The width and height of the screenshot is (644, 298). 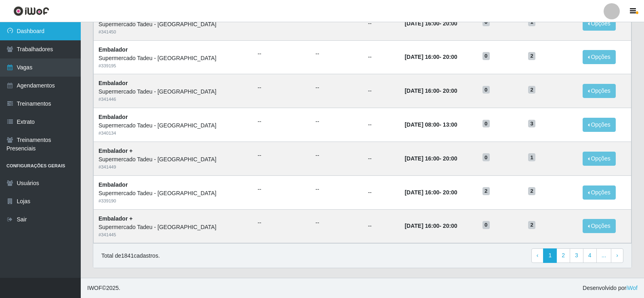 I want to click on time: 13:00, so click(x=450, y=125).